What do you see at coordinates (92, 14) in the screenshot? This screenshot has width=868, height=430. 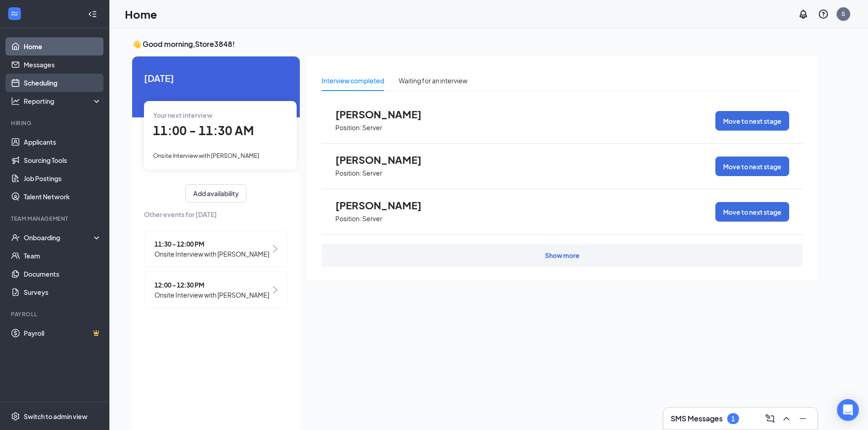 I see `svg: Collapse` at bounding box center [92, 14].